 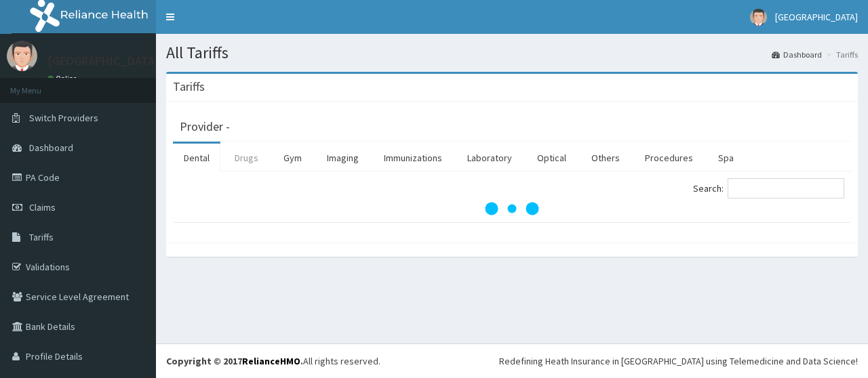 I want to click on a: Online, so click(x=64, y=79).